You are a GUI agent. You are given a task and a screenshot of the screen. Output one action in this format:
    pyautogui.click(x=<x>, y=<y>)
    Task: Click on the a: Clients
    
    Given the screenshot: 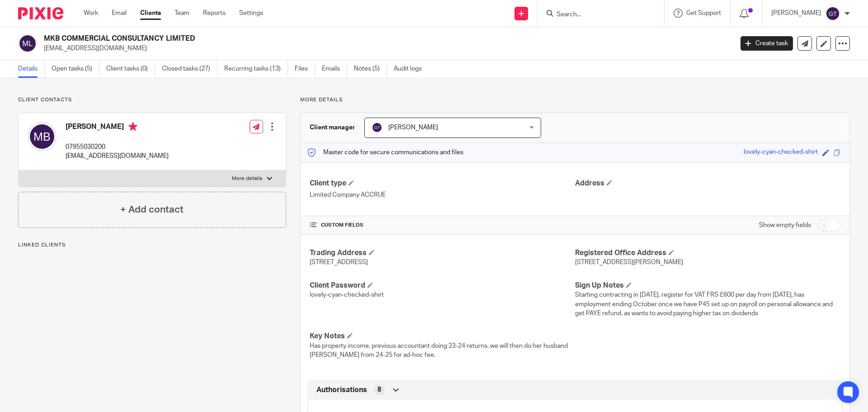 What is the action you would take?
    pyautogui.click(x=150, y=13)
    